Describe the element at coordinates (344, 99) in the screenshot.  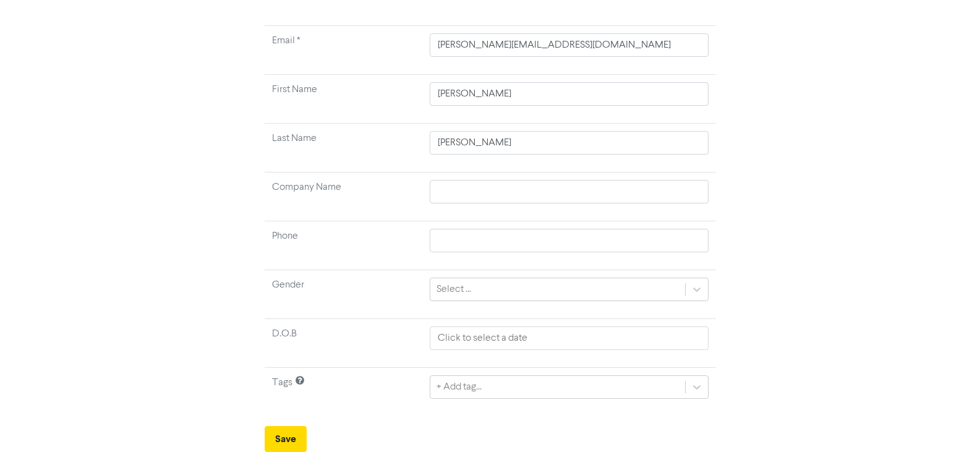
I see `td: First Name` at that location.